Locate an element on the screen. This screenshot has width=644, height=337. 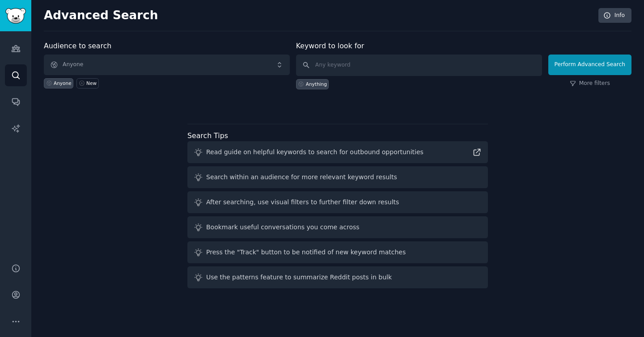
div: After searching, use visual filters to further filter down results is located at coordinates (302, 202).